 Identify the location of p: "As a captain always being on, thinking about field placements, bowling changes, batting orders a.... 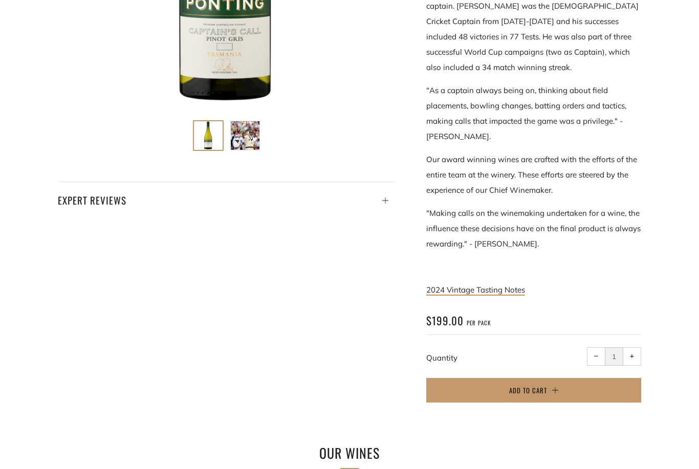
(534, 114).